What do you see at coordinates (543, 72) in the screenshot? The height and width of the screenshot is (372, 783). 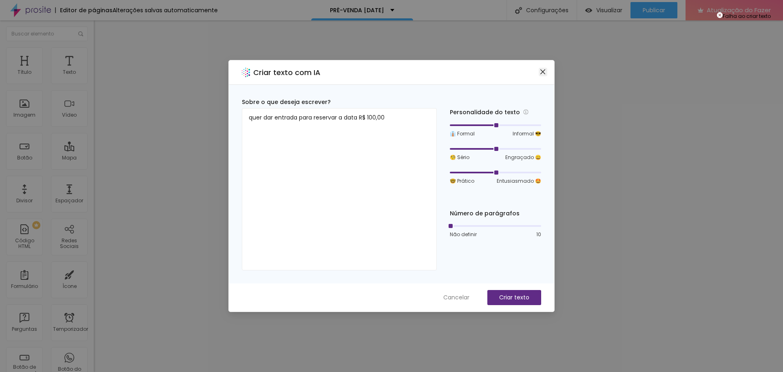 I see `span: fechar` at bounding box center [543, 72].